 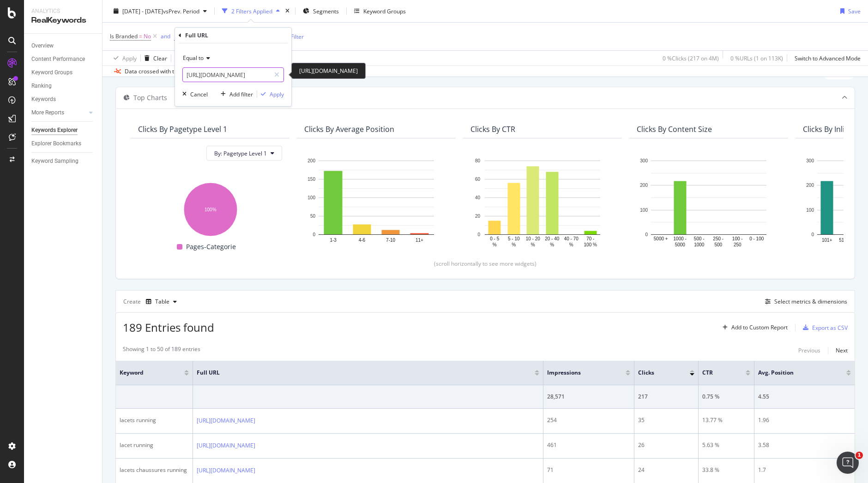 I want to click on button: Next, so click(x=842, y=350).